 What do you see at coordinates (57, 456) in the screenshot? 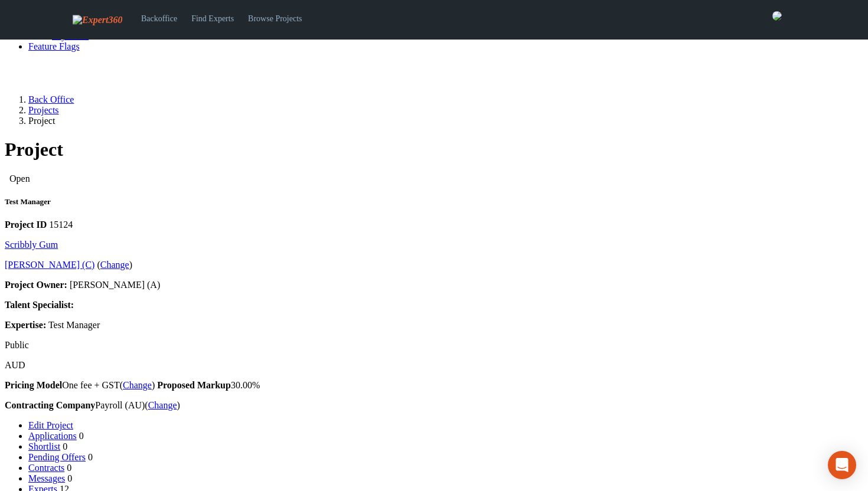
I see `a: Pending Offers` at bounding box center [57, 456].